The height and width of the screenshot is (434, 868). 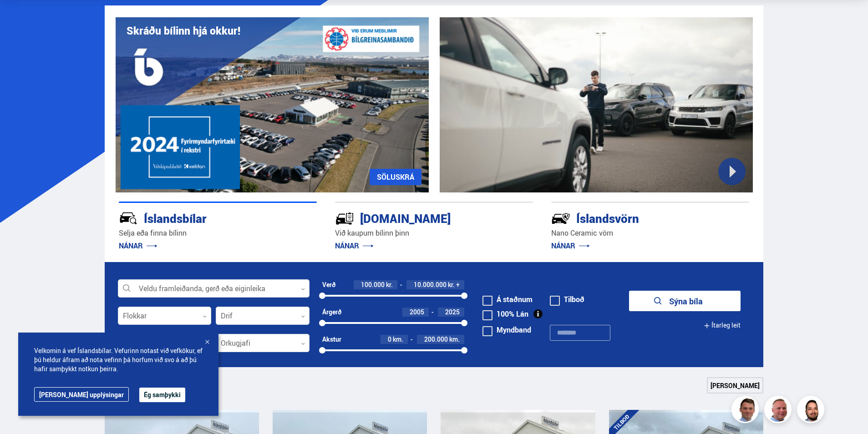 I want to click on label: Tilboð, so click(x=567, y=300).